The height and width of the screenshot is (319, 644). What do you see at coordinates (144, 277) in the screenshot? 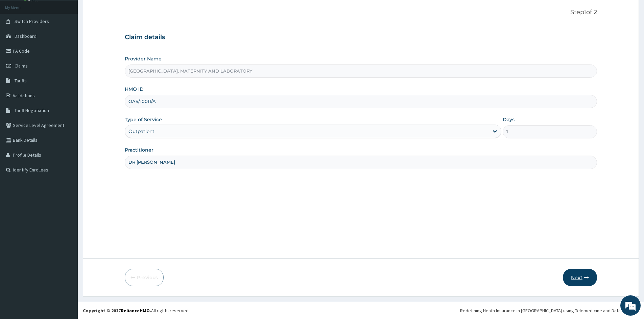
I see `button: Previous` at bounding box center [144, 277].